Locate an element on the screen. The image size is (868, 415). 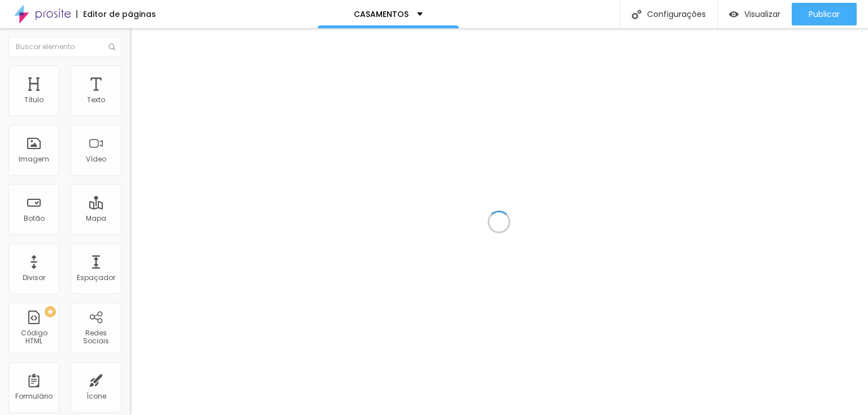
button: Publicar is located at coordinates (824, 14).